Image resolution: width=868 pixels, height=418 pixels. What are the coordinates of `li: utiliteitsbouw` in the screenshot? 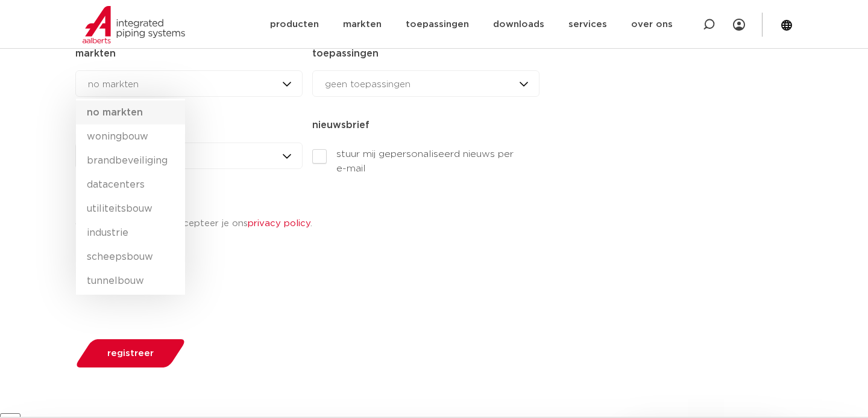 It's located at (130, 209).